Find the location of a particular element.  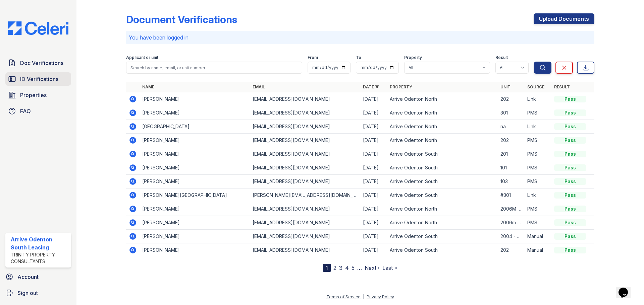

a: Next › is located at coordinates (372, 268).